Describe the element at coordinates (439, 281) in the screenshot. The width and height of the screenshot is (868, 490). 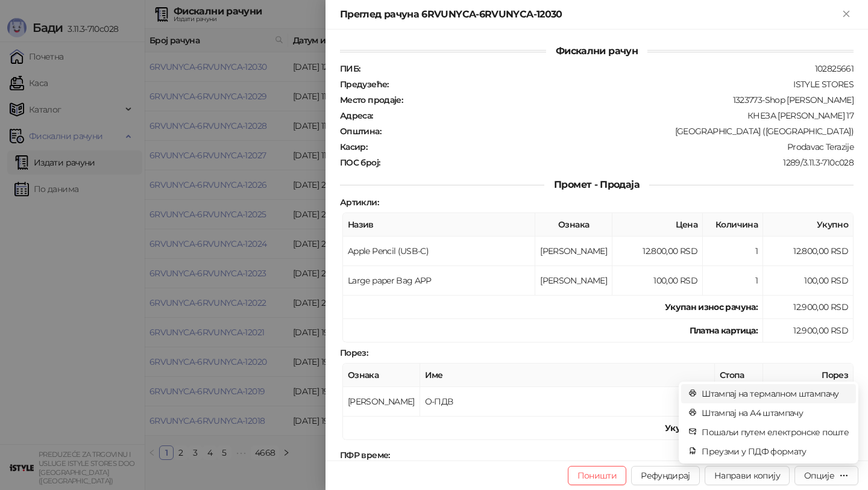
I see `td: Large paper Bag APP` at that location.